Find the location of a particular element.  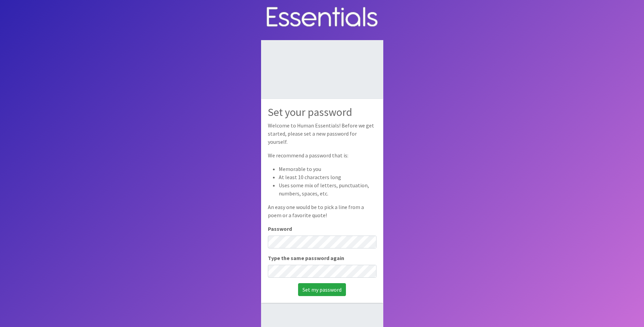

p: We recommend a password that is: is located at coordinates (322, 156).